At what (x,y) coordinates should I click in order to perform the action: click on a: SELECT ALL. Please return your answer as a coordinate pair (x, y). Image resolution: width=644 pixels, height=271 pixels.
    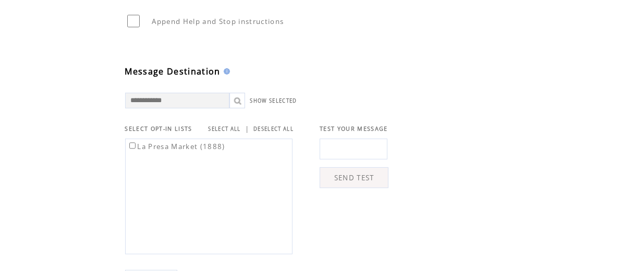
    Looking at the image, I should click on (225, 129).